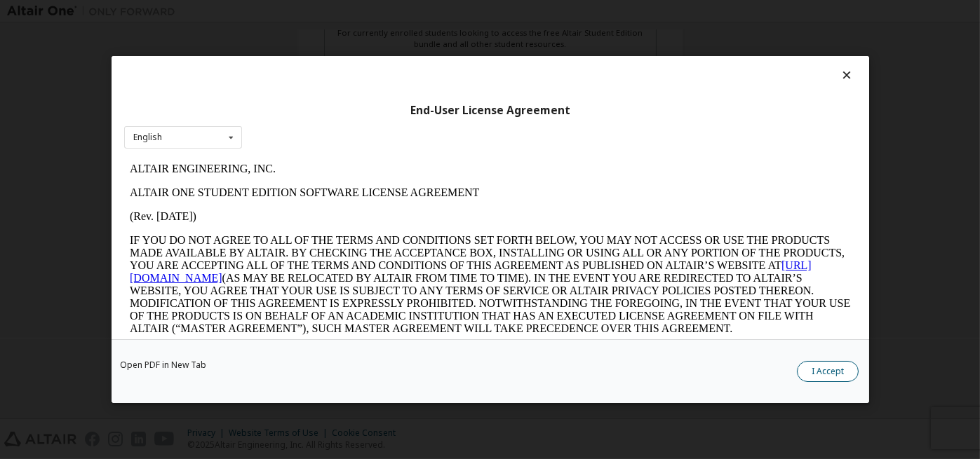  What do you see at coordinates (366, 127) in the screenshot?
I see `p: IF YOU DO NOT AGREE TO ALL OF THE TERMS AND CONDITIONS SET FORTH BELOW, YOU MAY NOT ACCESS OR USE...` at bounding box center [366, 127].